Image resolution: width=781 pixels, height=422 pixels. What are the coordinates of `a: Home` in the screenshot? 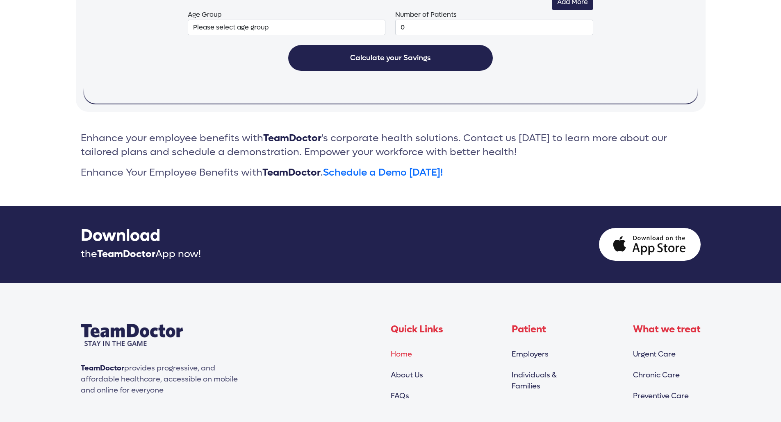 It's located at (401, 354).